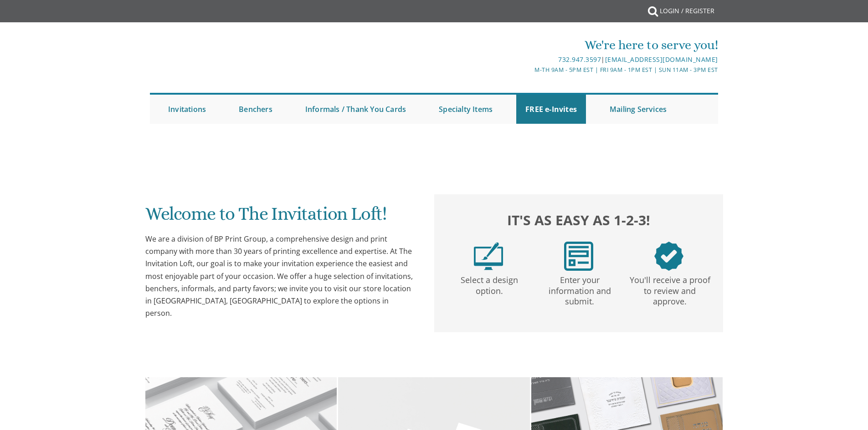 This screenshot has height=430, width=868. I want to click on a: 732.947.3597, so click(580, 59).